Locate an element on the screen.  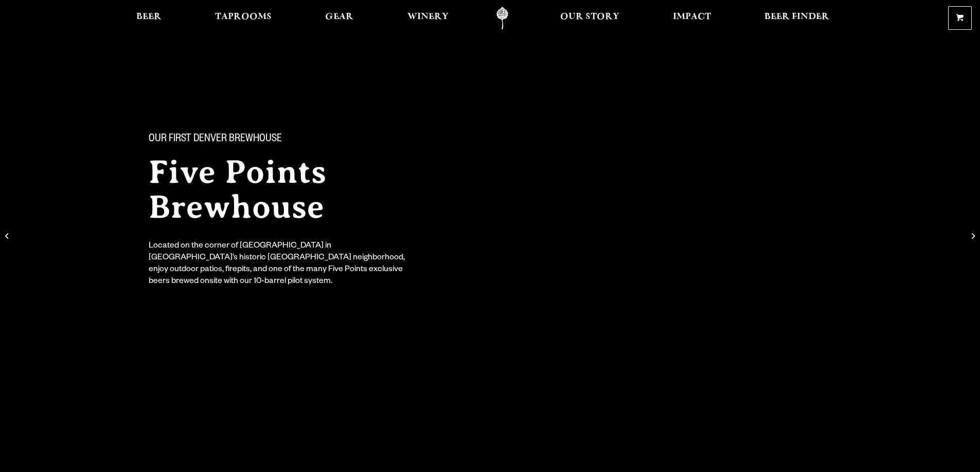
a: Impact is located at coordinates (692, 18).